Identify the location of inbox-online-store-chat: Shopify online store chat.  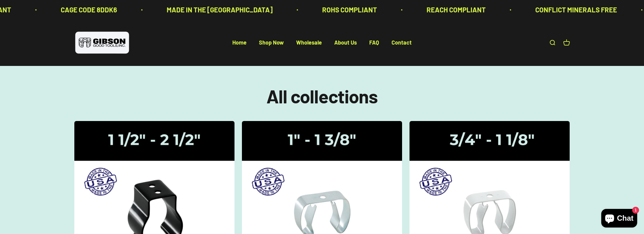
(620, 219).